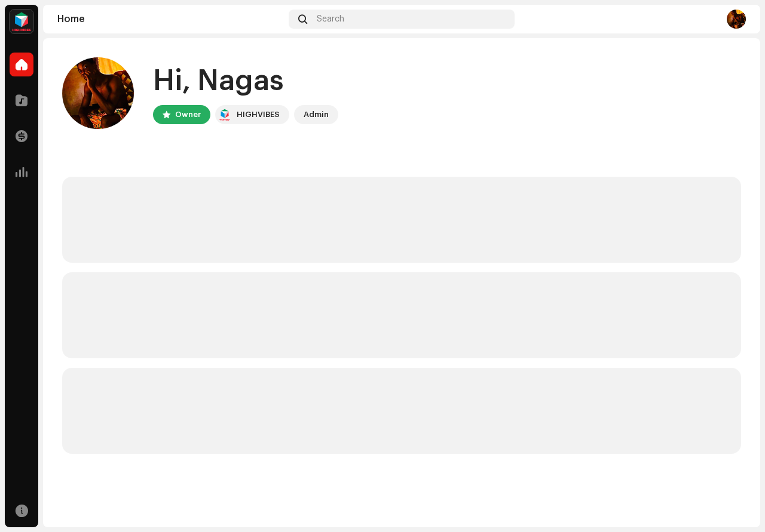 The width and height of the screenshot is (765, 532). Describe the element at coordinates (259, 114) in the screenshot. I see `div: HIGHVIBES` at that location.